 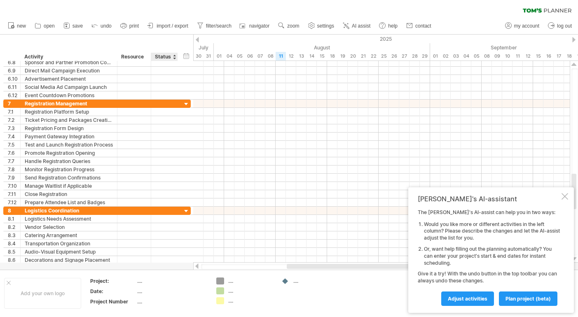 What do you see at coordinates (404, 56) in the screenshot?
I see `div: Wednesday, 27 August 2025` at bounding box center [404, 56].